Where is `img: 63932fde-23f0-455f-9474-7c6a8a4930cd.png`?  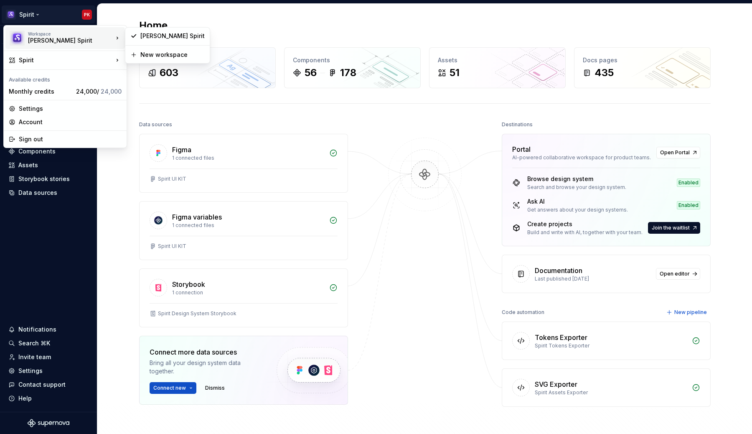
img: 63932fde-23f0-455f-9474-7c6a8a4930cd.png is located at coordinates (17, 38).